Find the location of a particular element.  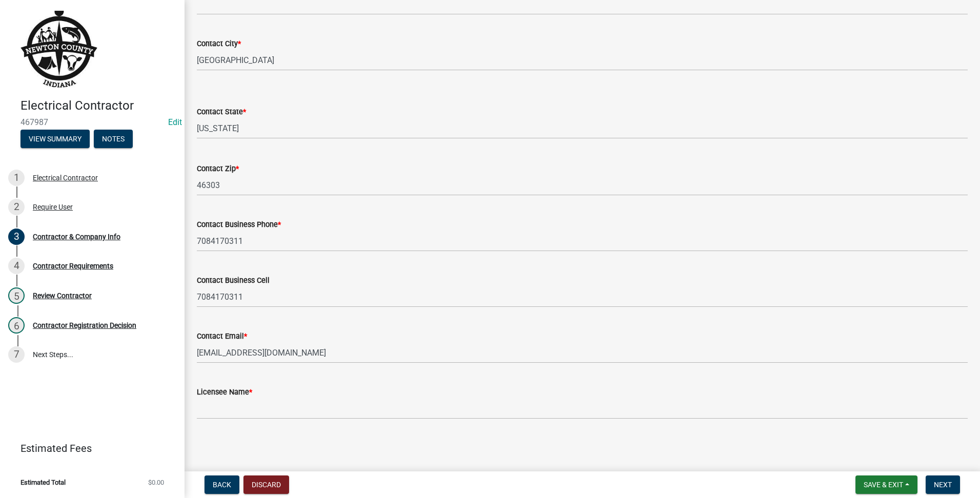

label: Contact Zip is located at coordinates (218, 169).